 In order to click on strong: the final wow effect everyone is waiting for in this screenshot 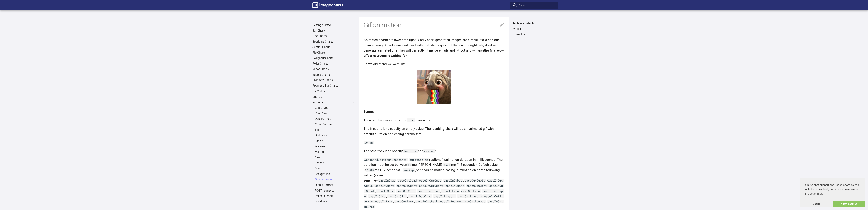, I will do `click(434, 53)`.